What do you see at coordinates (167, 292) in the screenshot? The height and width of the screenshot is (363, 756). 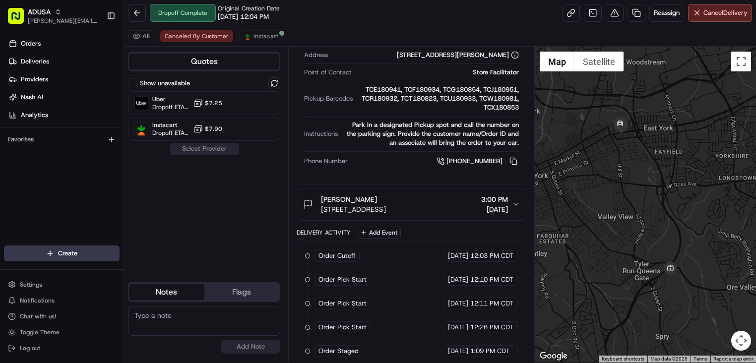 I see `button: Notes` at bounding box center [167, 292].